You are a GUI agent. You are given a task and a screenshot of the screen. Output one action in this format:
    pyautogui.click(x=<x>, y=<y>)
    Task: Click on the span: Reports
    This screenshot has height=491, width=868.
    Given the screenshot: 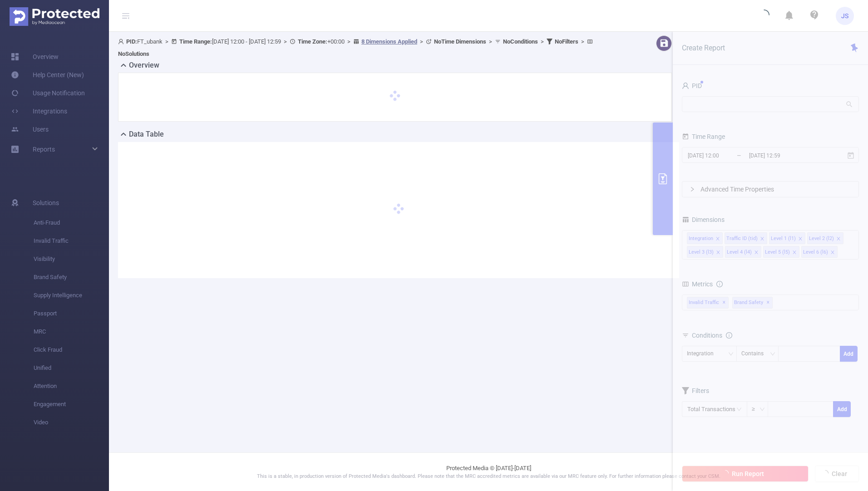 What is the action you would take?
    pyautogui.click(x=44, y=149)
    